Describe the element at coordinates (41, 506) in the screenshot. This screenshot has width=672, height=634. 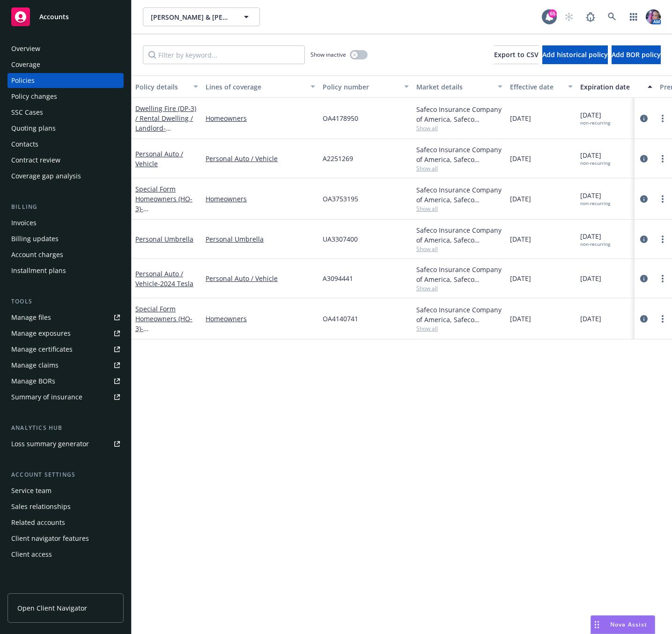
I see `div: Sales relationships` at that location.